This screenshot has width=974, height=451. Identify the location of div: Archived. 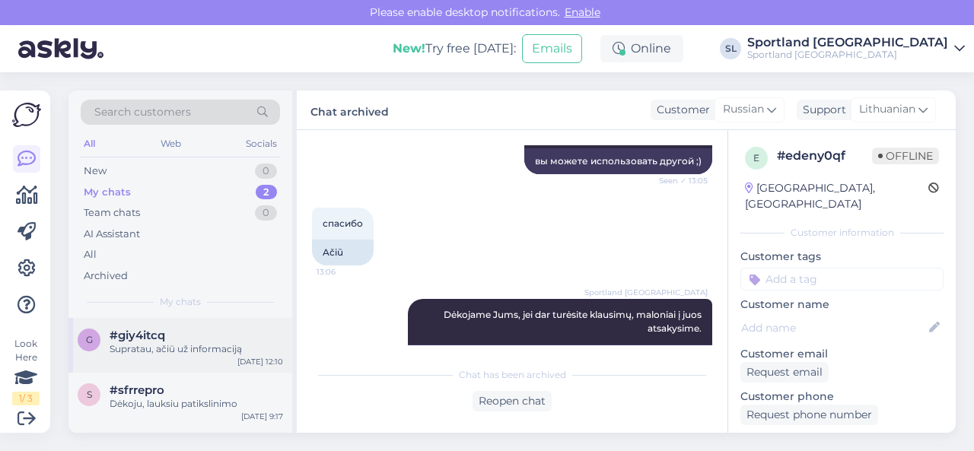
(106, 276).